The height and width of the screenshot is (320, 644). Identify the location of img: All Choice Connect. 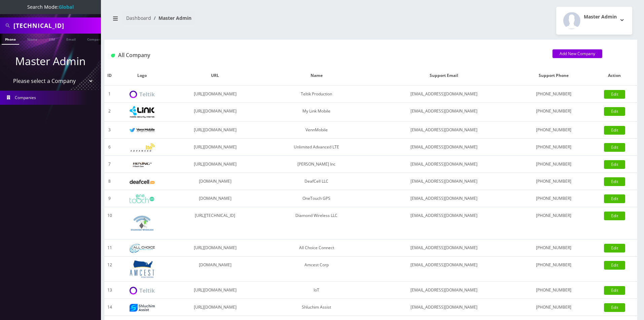
(142, 248).